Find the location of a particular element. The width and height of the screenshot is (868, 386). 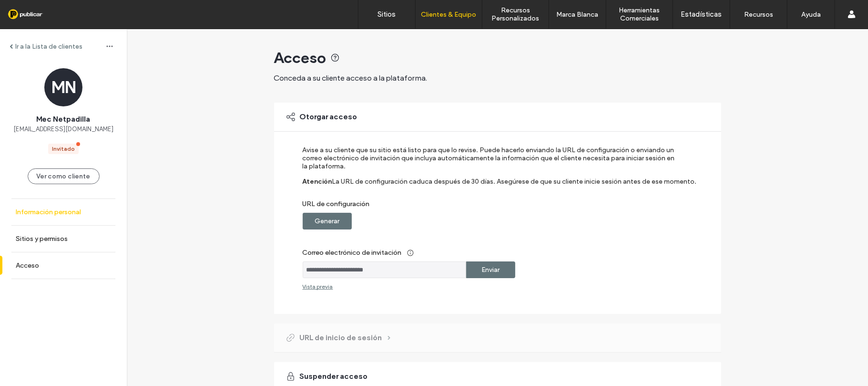

label: Enviar is located at coordinates (490, 269).